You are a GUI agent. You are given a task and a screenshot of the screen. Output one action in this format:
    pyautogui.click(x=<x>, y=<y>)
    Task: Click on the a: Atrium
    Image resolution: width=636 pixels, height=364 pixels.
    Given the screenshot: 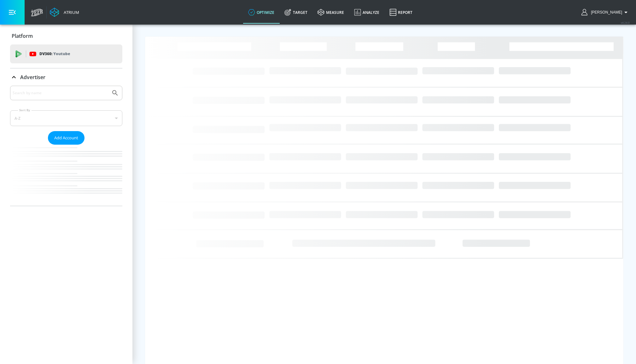 What is the action you would take?
    pyautogui.click(x=65, y=12)
    